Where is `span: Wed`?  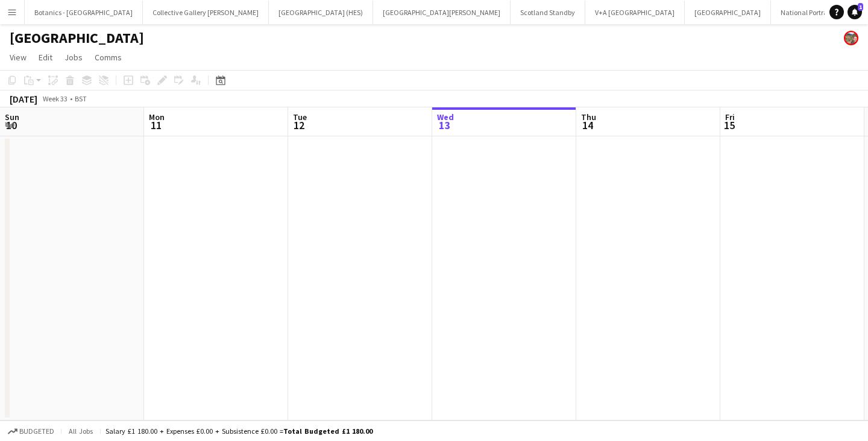
span: Wed is located at coordinates (445, 117).